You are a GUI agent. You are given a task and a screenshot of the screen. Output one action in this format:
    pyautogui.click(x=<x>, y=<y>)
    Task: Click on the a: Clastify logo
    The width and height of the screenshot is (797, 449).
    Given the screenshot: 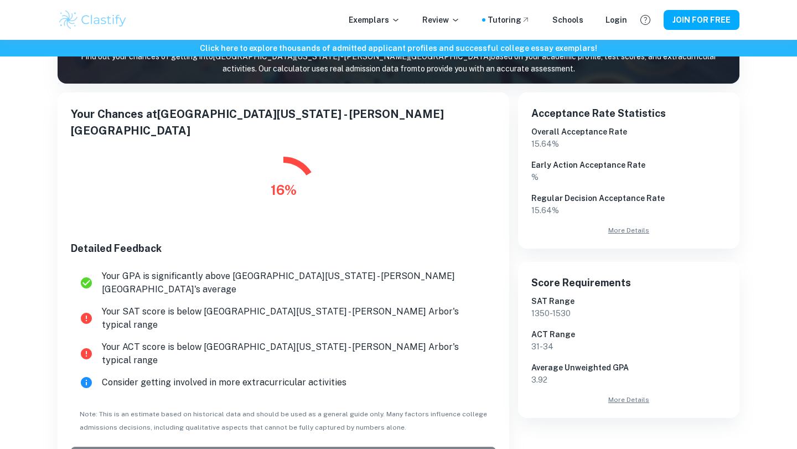 What is the action you would take?
    pyautogui.click(x=92, y=20)
    